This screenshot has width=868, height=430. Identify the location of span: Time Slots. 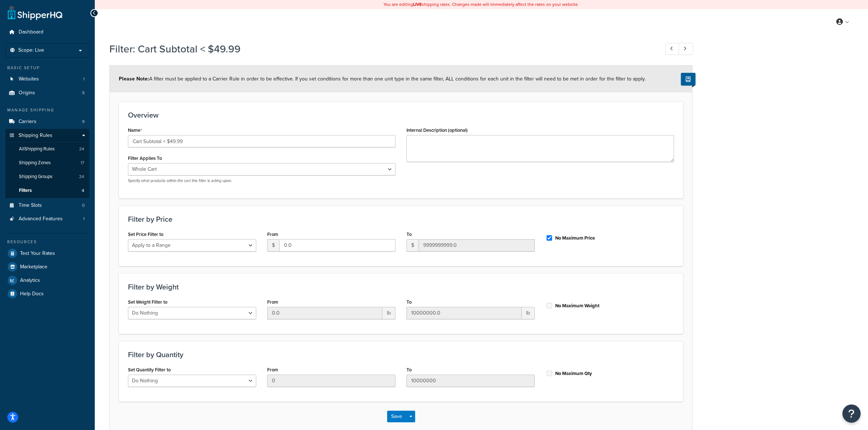
(30, 206).